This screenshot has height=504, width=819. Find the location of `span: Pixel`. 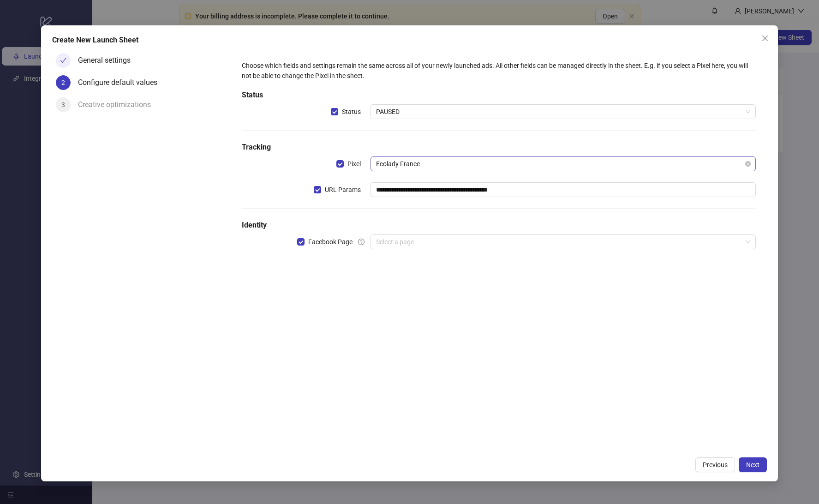

span: Pixel is located at coordinates (354, 164).